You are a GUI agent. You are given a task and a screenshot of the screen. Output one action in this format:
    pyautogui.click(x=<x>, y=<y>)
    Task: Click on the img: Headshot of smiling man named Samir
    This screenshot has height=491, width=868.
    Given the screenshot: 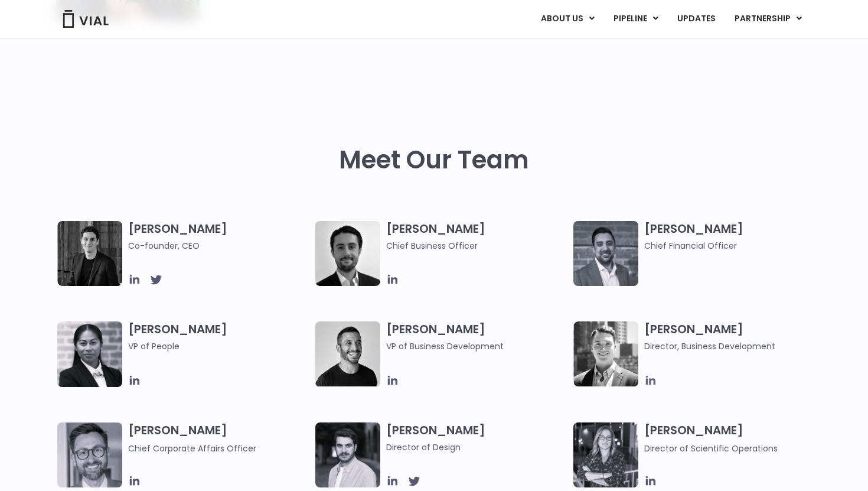 What is the action you would take?
    pyautogui.click(x=606, y=253)
    